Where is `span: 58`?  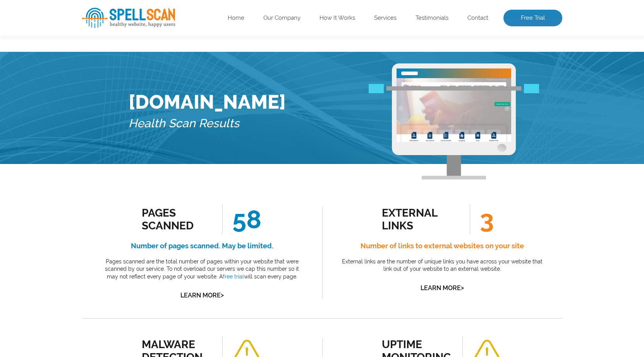 span: 58 is located at coordinates (242, 219).